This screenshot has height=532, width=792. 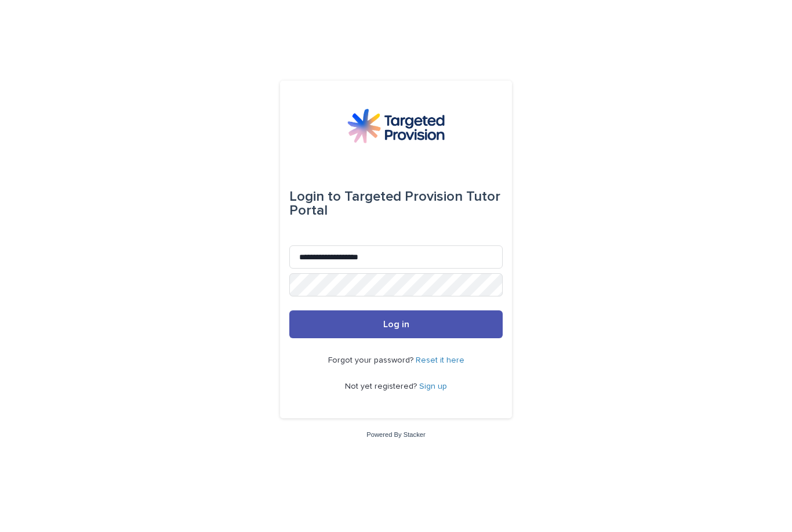 I want to click on img: M5nRWzHhSzIhMunXDL62, so click(x=396, y=126).